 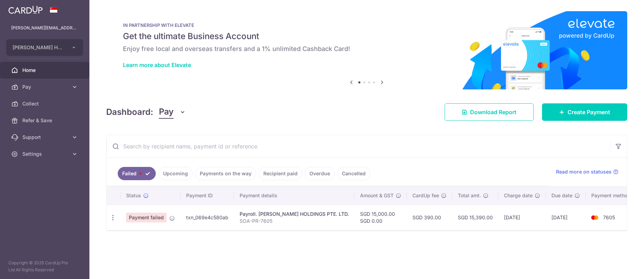 I want to click on a: Failed, so click(x=136, y=173).